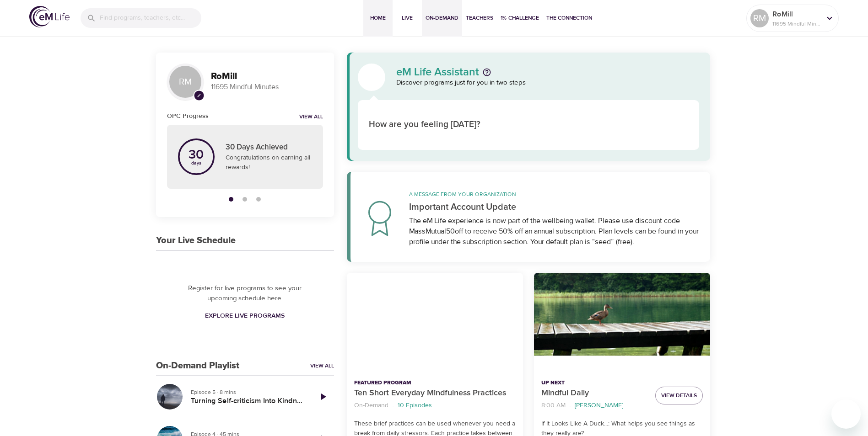 This screenshot has height=436, width=868. What do you see at coordinates (245, 345) in the screenshot?
I see `a: Explore Live Programs` at bounding box center [245, 345].